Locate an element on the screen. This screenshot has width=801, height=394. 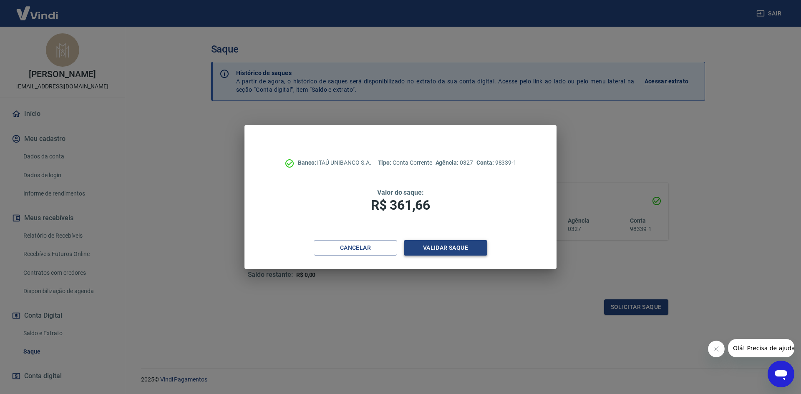
span: Olá! Precisa de ajuda? is located at coordinates (38, 9).